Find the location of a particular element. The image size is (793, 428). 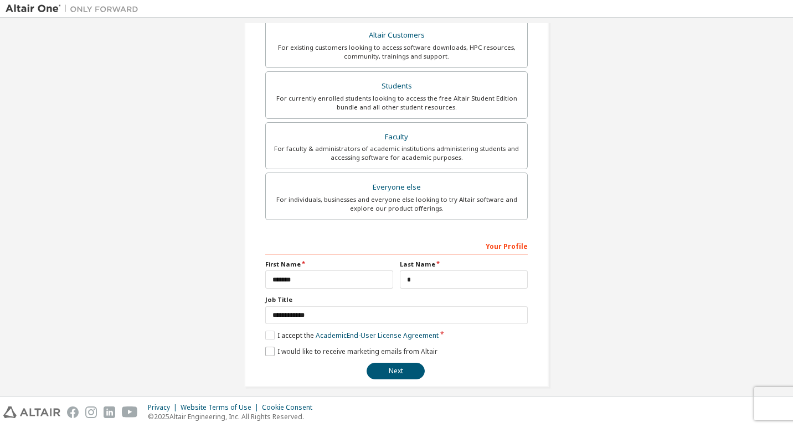

div: For existing customers looking to access software downloads, HPC resources, community, trainings ... is located at coordinates (396, 52).